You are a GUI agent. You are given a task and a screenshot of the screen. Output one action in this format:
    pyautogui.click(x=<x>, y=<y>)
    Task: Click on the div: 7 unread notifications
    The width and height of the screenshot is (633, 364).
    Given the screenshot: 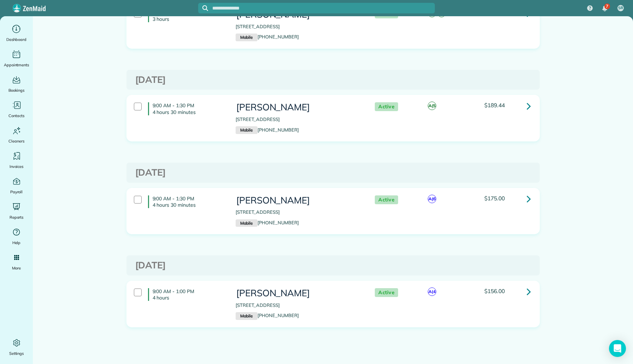 What is the action you would take?
    pyautogui.click(x=605, y=9)
    